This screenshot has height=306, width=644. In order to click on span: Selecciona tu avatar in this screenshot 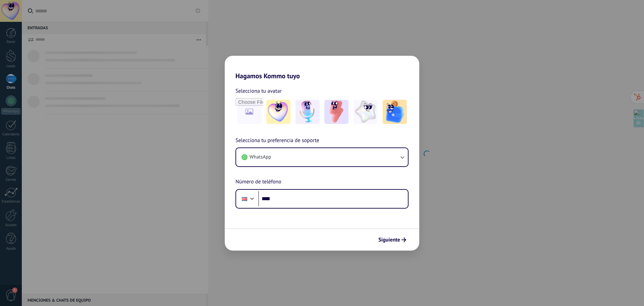, I will do `click(259, 91)`.